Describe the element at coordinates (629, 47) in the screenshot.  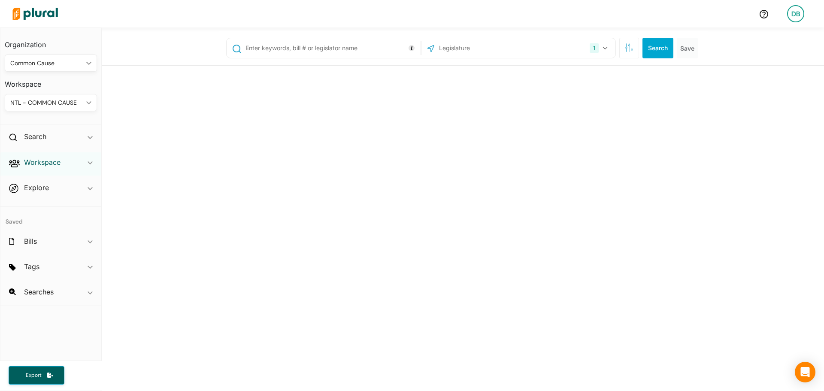
I see `span: Search Filters` at that location.